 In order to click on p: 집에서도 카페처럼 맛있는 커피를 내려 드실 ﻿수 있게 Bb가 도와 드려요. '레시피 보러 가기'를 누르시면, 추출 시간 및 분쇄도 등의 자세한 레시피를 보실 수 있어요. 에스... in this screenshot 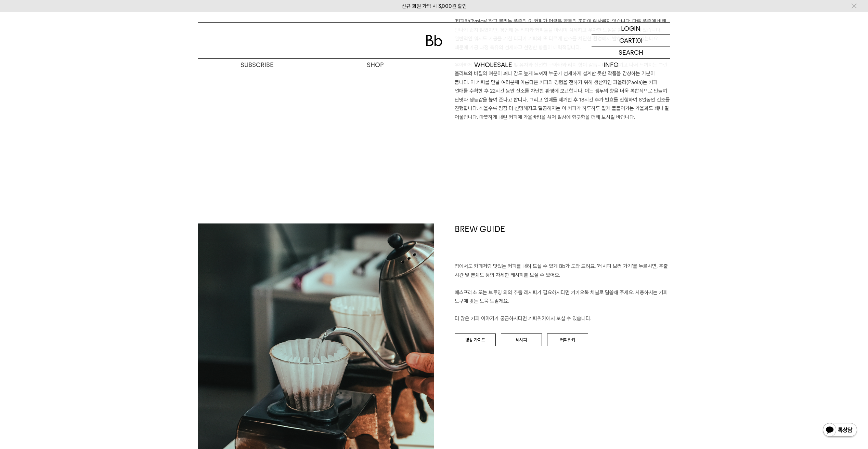, I will do `click(563, 292)`.